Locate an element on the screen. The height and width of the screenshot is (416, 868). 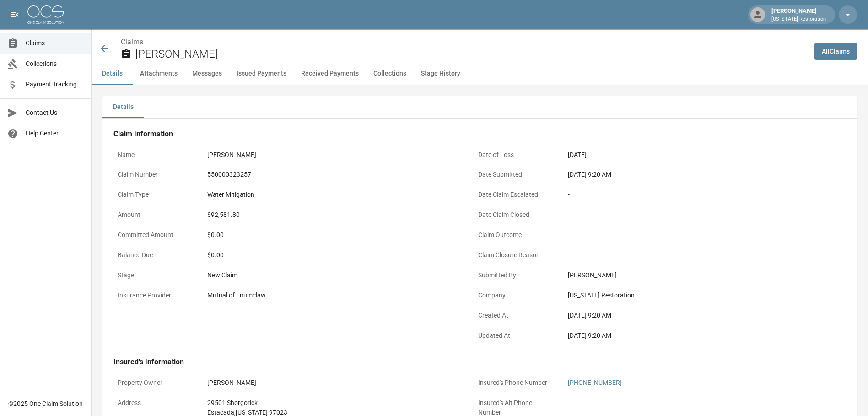
p: Insured's Phone Number is located at coordinates (515, 383).